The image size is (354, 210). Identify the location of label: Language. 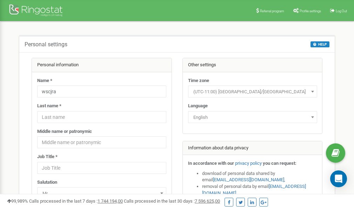
(198, 106).